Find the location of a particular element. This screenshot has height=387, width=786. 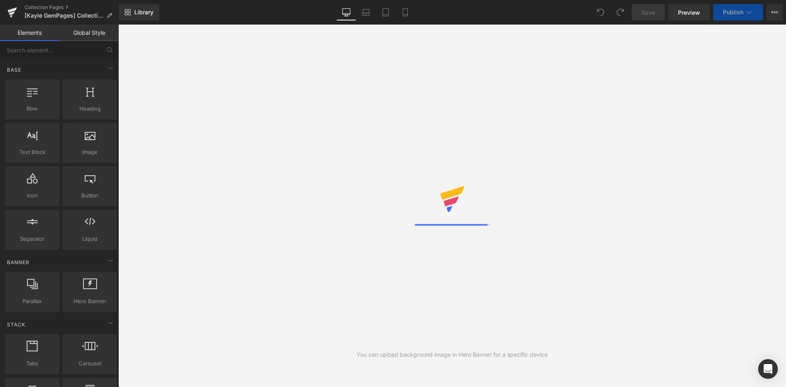

button: More is located at coordinates (775, 12).